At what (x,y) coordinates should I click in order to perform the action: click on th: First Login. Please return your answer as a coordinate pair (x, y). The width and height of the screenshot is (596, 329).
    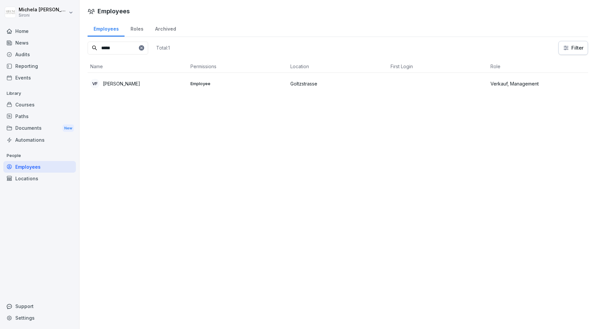
    Looking at the image, I should click on (438, 67).